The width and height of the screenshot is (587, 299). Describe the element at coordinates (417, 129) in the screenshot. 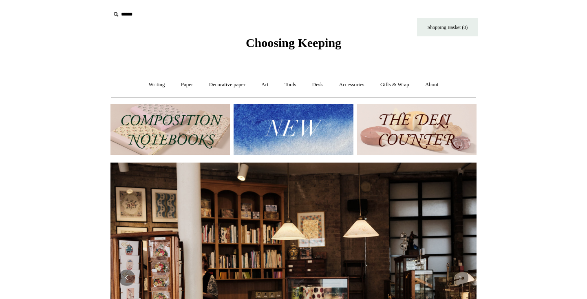

I see `a: The Deli Counter` at that location.